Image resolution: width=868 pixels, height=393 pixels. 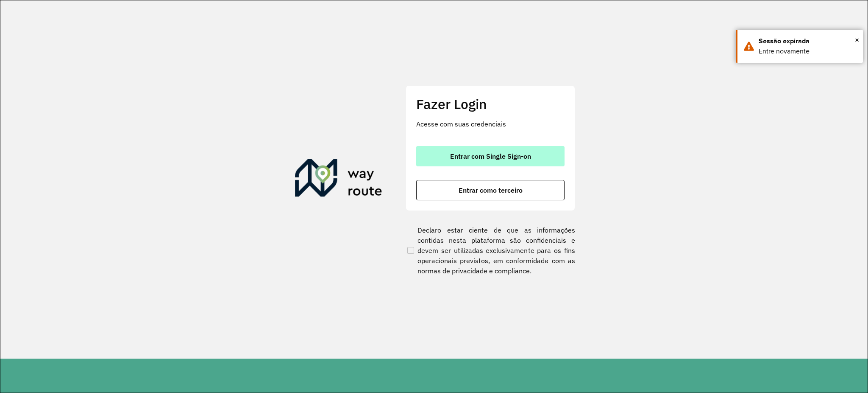 I want to click on div: Sessão expirada, so click(x=808, y=41).